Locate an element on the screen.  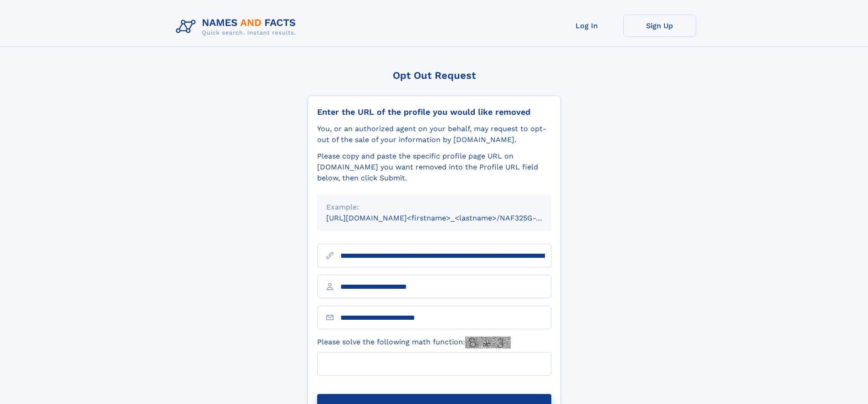
div: Opt Out Request is located at coordinates (434, 75).